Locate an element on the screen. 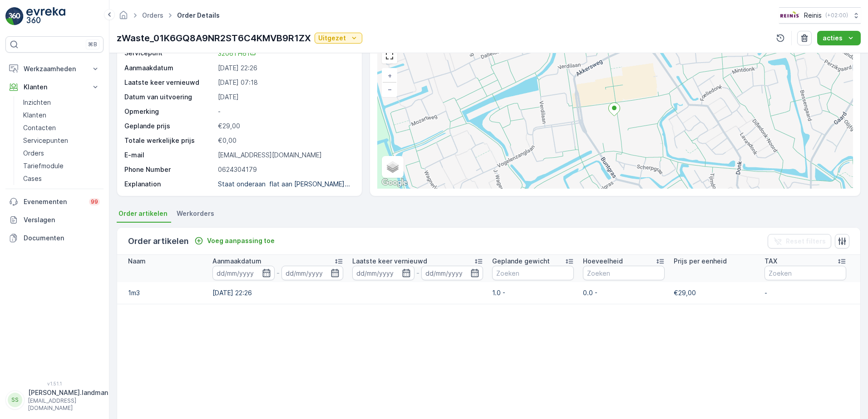  button: acties is located at coordinates (839, 38).